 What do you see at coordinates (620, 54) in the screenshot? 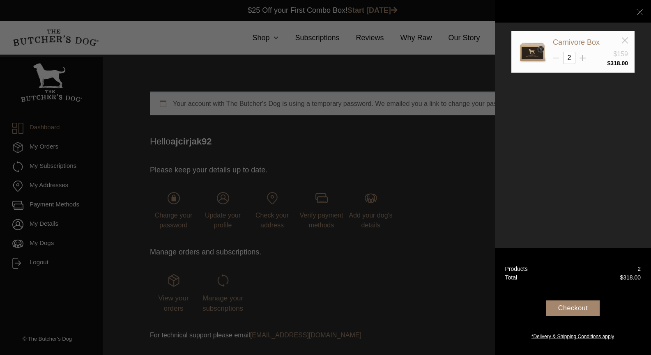
I see `div: $159` at bounding box center [620, 54].